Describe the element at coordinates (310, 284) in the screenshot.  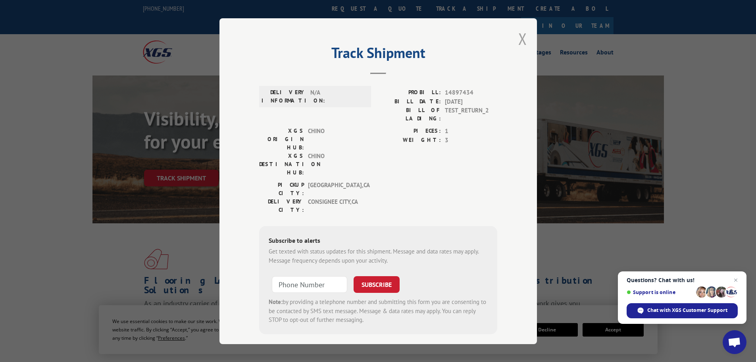
I see `input: Phone Number` at that location.